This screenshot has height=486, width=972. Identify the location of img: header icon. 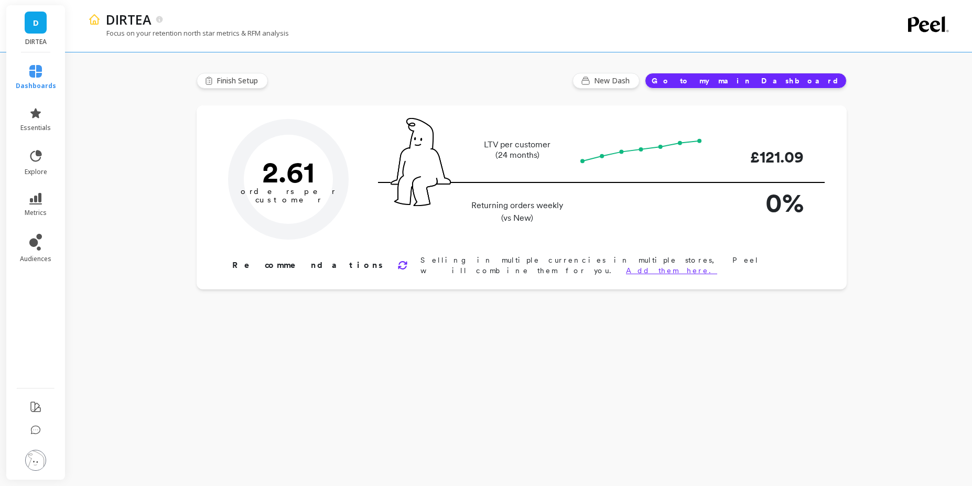
(94, 19).